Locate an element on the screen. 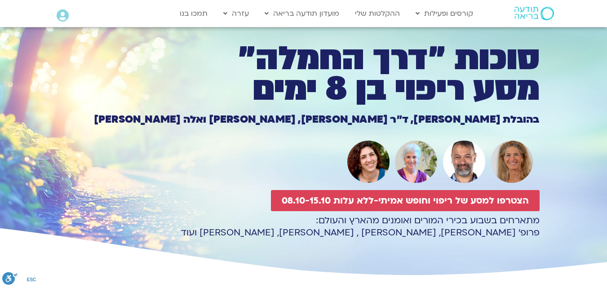 This screenshot has height=288, width=607. a: מועדון תודעה בריאה is located at coordinates (302, 13).